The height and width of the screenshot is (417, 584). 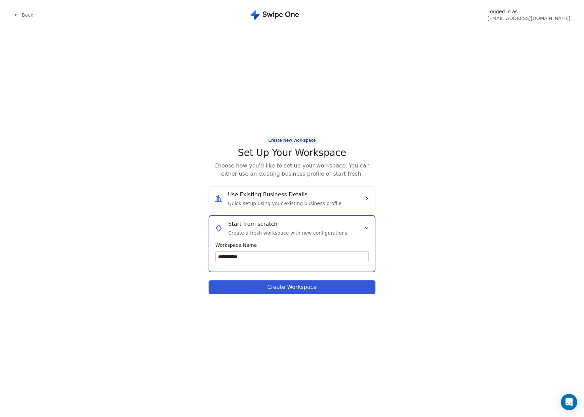 What do you see at coordinates (288, 233) in the screenshot?
I see `span: Create a fresh workspace with new configurations` at bounding box center [288, 233].